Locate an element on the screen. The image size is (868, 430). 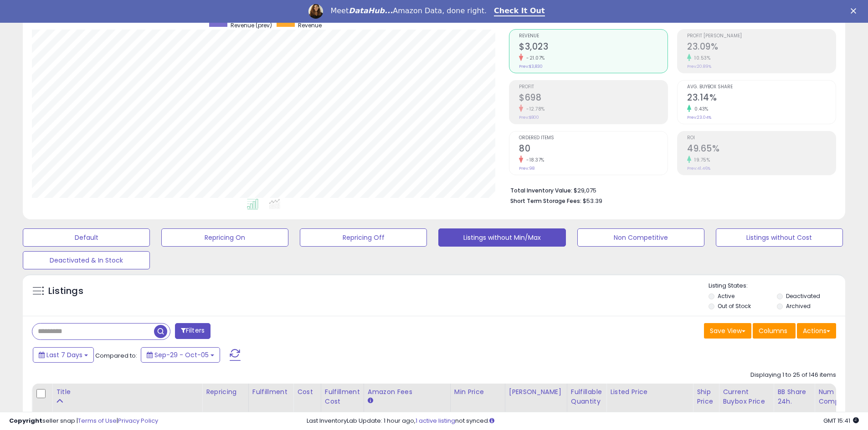
button: Listings without Min/Max is located at coordinates (502, 237).